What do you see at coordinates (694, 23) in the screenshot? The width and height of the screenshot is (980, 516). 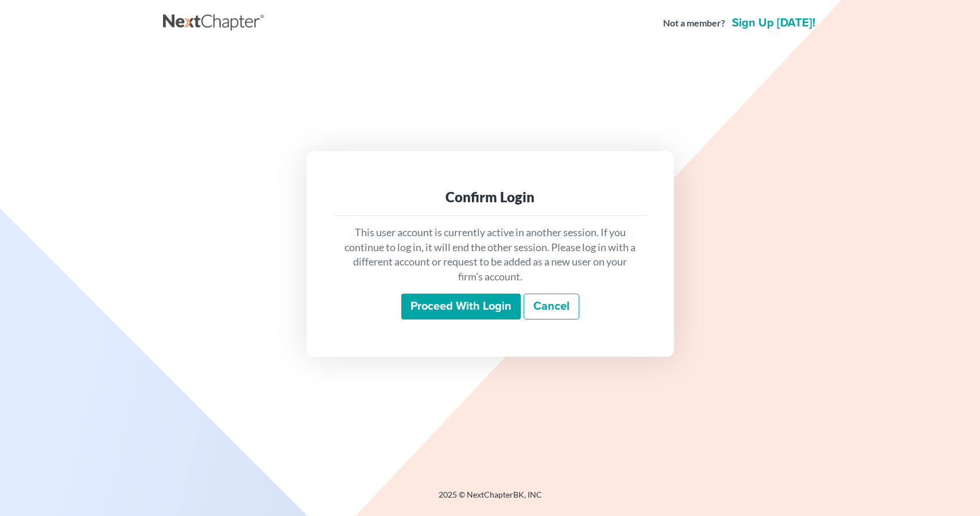 I see `strong: Not a member?` at bounding box center [694, 23].